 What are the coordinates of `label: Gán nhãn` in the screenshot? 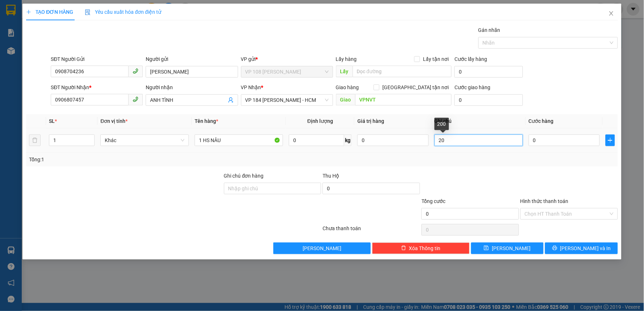 It's located at (489, 30).